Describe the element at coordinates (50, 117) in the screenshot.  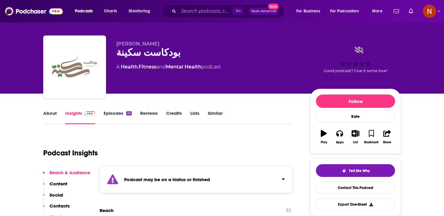
I see `a: About` at that location.